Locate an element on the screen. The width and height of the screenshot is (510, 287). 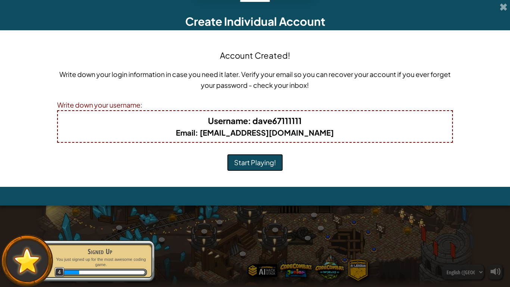
span: Username is located at coordinates (228, 120).